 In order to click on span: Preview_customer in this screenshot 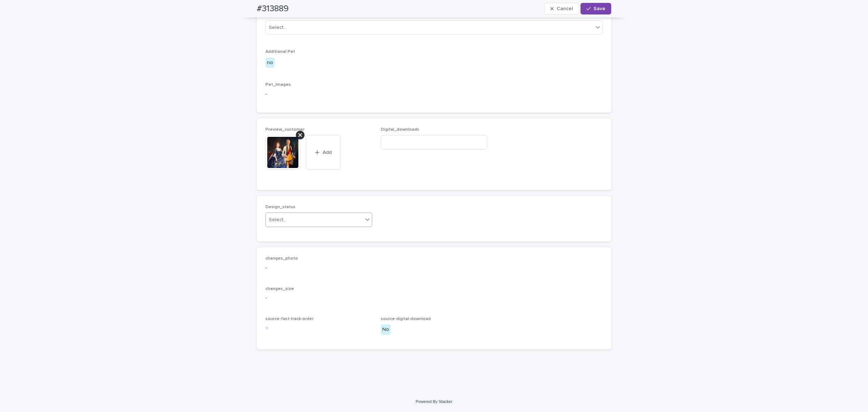, I will do `click(285, 130)`.